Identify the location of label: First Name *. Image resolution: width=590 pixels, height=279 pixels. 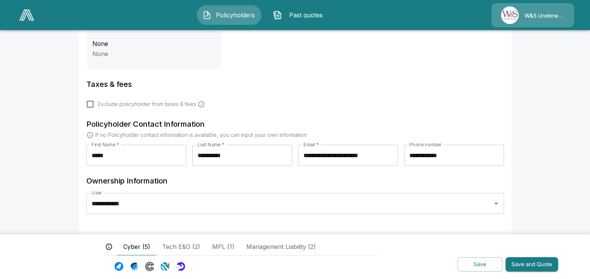
(105, 144).